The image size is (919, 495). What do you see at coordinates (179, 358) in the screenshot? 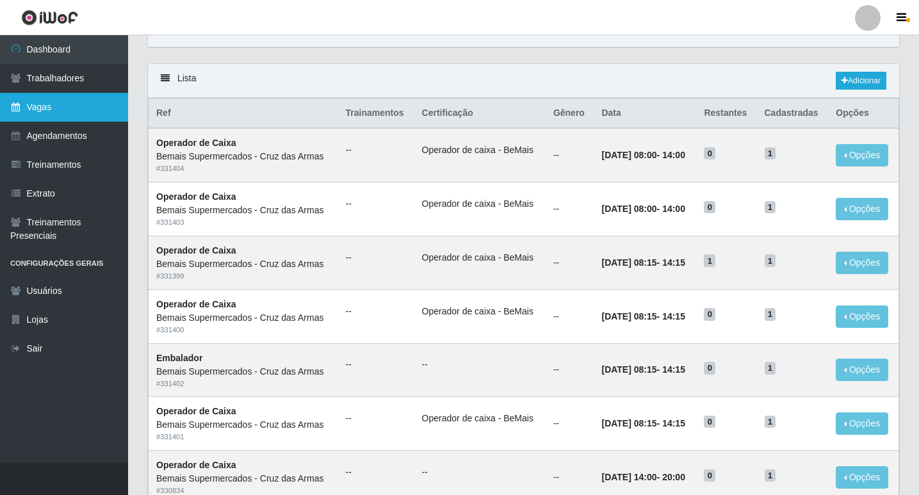
I see `strong: Embalador` at bounding box center [179, 358].